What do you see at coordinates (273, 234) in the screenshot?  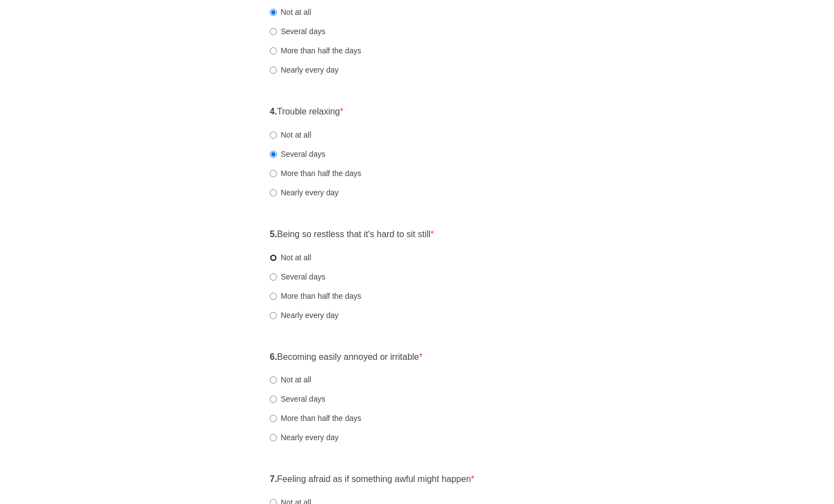 I see `strong: 5.` at bounding box center [273, 234].